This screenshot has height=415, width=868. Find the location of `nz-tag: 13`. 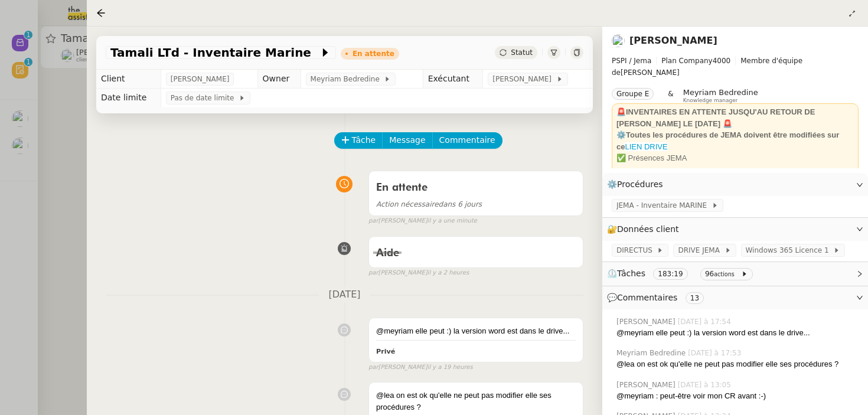

nz-tag: 13 is located at coordinates (695, 298).